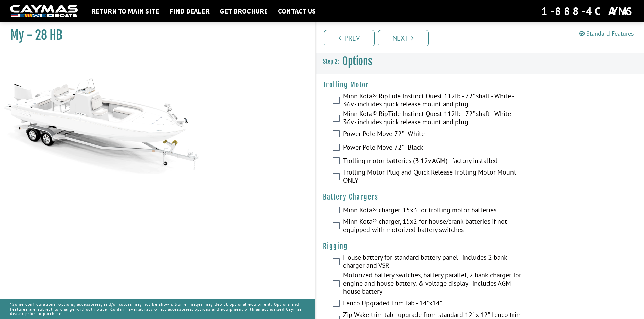 The height and width of the screenshot is (319, 644). I want to click on h1: My - 28 HB, so click(154, 35).